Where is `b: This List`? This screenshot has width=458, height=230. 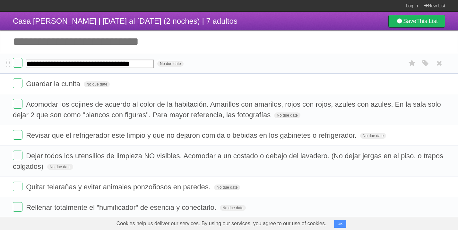 b: This List is located at coordinates (427, 21).